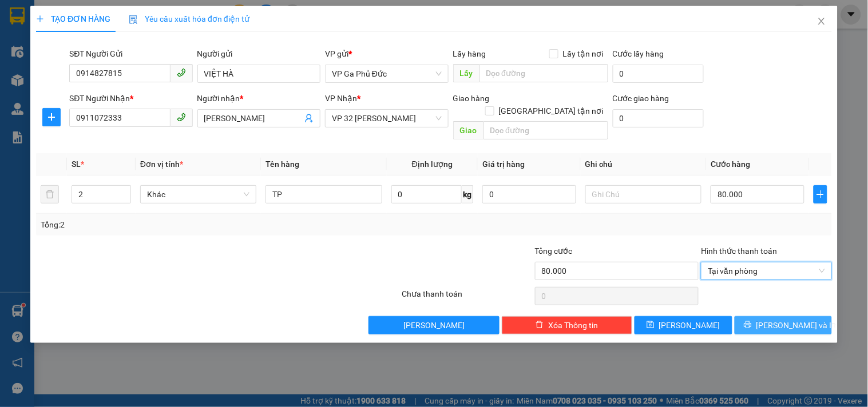 This screenshot has height=407, width=868. I want to click on span: Lấy tận nơi, so click(583, 54).